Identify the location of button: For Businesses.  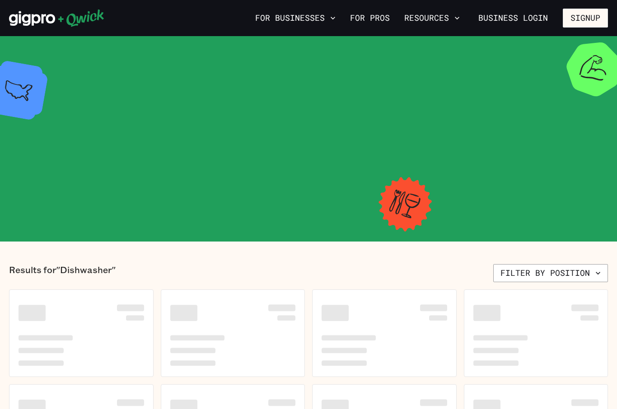
(295, 18).